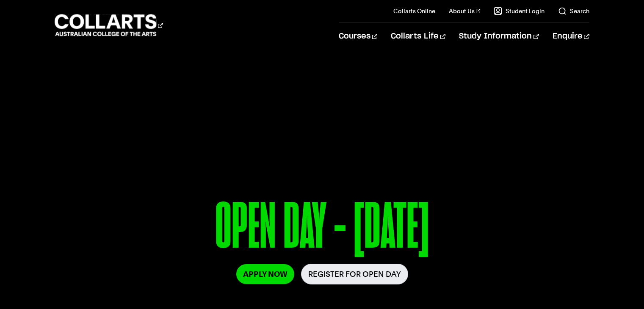 The image size is (644, 309). I want to click on div: Go to homepage, so click(109, 25).